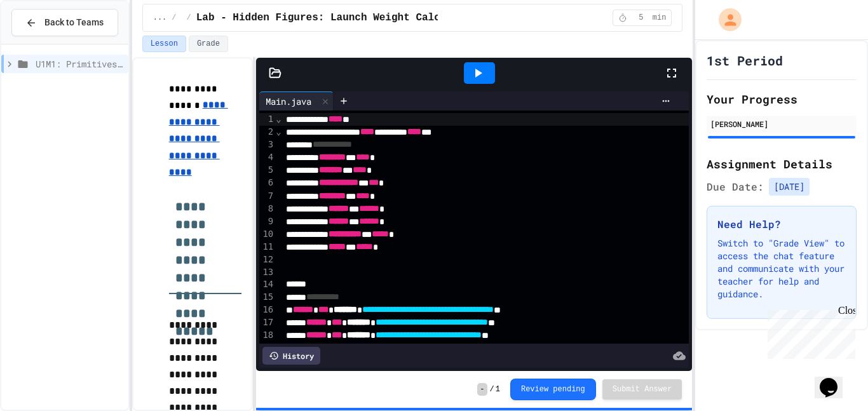 The image size is (868, 411). What do you see at coordinates (782, 164) in the screenshot?
I see `h2: Assignment Details` at bounding box center [782, 164].